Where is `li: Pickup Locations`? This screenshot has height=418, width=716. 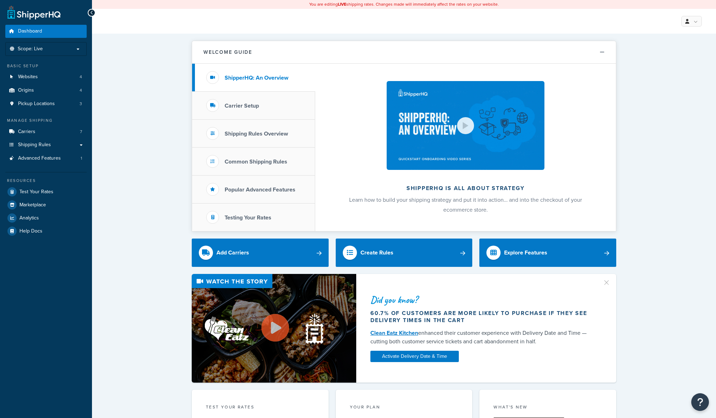
li: Pickup Locations is located at coordinates (46, 104).